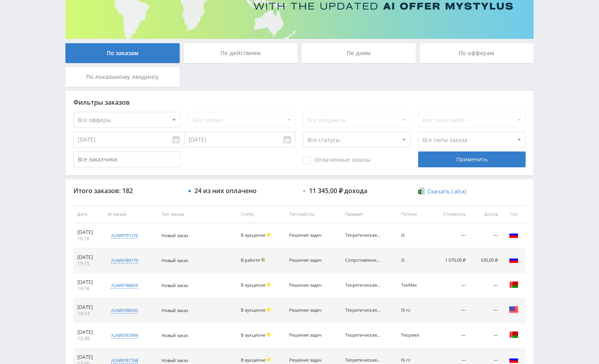 This screenshot has height=364, width=599. I want to click on span: Оплаченные заказы, so click(336, 160).